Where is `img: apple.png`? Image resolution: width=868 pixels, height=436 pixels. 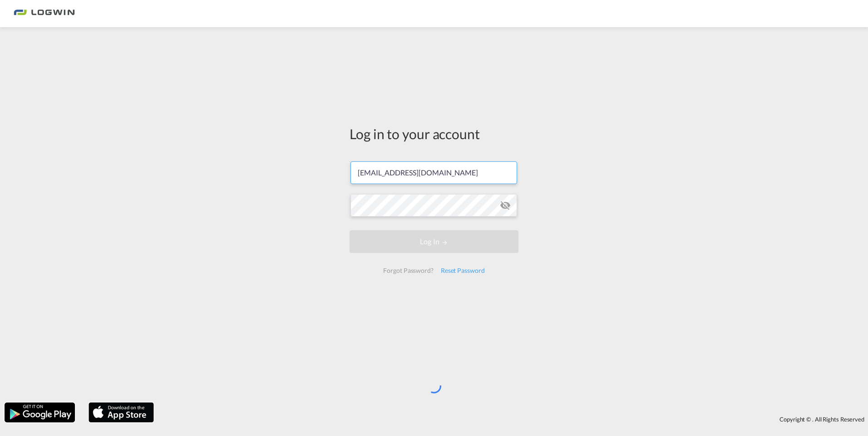
img: apple.png is located at coordinates (121, 413).